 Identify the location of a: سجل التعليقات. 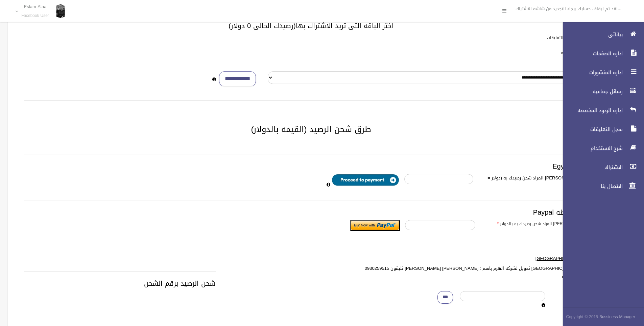
(601, 130).